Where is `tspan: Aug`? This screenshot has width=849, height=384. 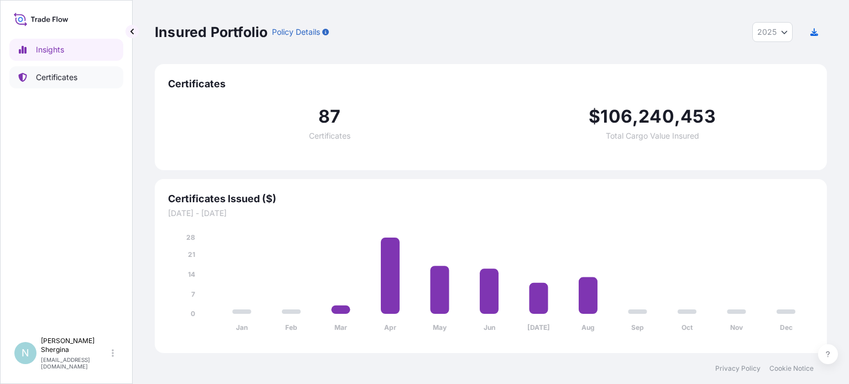
tspan: Aug is located at coordinates (588, 327).